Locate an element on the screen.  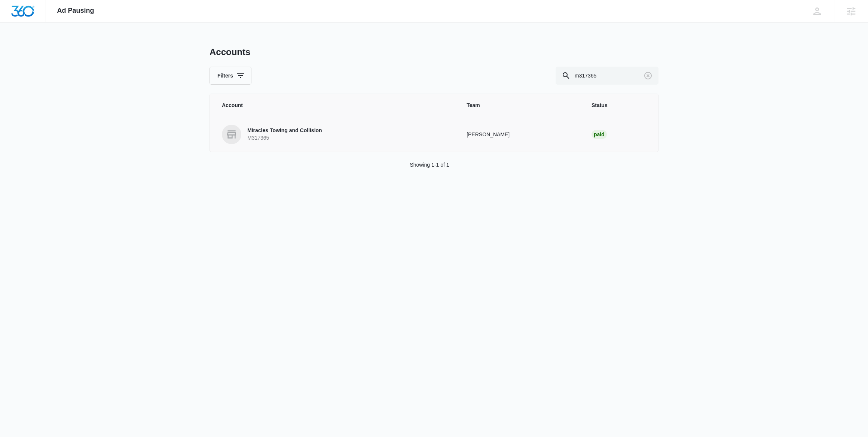
div: Paid is located at coordinates (600, 134).